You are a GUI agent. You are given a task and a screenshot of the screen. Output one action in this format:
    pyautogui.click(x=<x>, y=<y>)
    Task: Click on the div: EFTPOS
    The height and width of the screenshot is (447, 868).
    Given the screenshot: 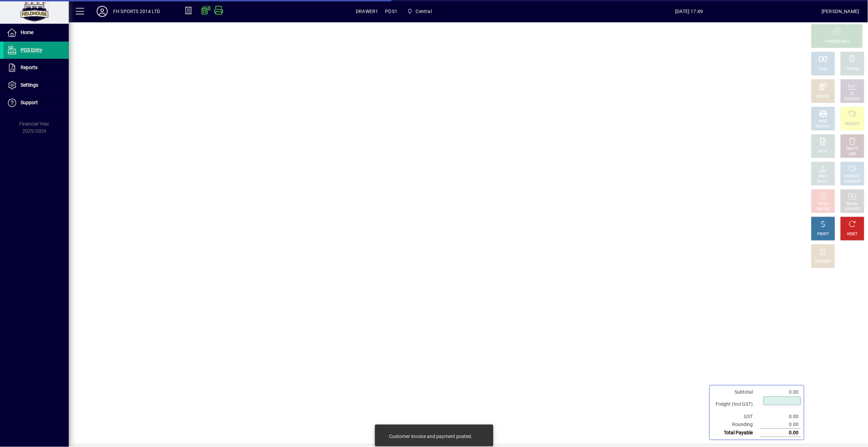 What is the action you would take?
    pyautogui.click(x=823, y=96)
    